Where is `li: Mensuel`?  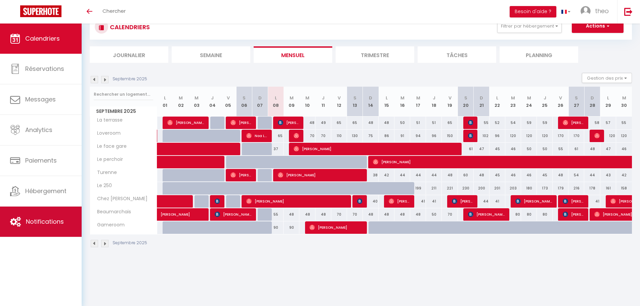
li: Mensuel is located at coordinates (293, 54).